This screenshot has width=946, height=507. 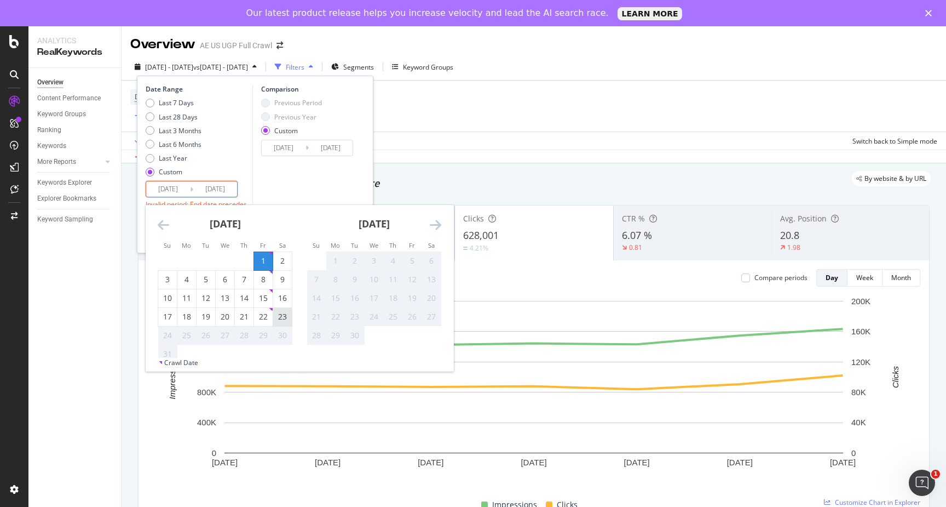 I want to click on a: Explorer Bookmarks, so click(x=75, y=198).